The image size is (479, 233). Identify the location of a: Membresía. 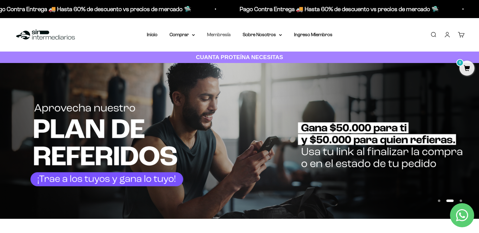
(219, 34).